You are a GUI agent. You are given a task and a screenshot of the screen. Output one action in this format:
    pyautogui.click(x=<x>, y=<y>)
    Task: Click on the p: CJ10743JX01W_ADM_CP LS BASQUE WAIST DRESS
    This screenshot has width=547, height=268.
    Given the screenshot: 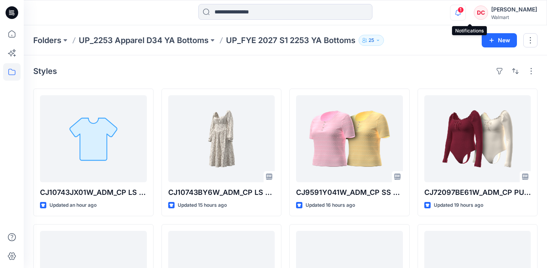 What is the action you would take?
    pyautogui.click(x=93, y=193)
    